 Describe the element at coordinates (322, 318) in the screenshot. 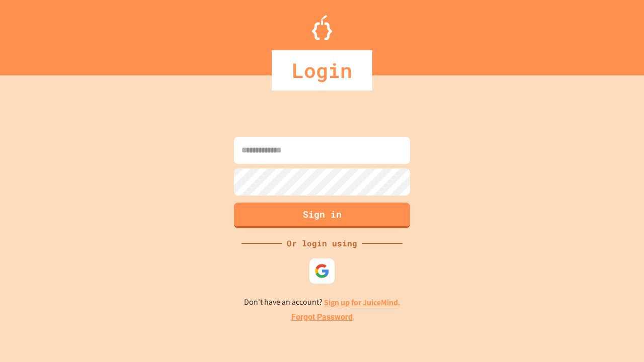

I see `a: Forgot Password` at that location.